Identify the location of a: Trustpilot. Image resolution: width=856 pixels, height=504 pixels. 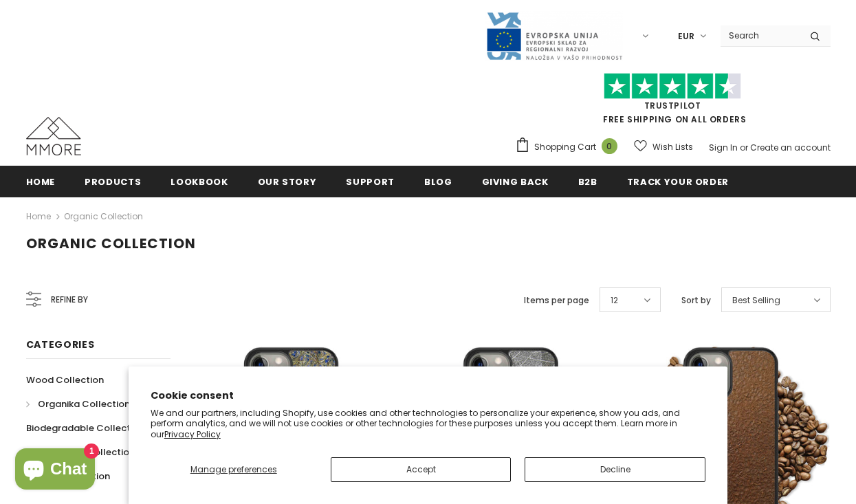
(672, 105).